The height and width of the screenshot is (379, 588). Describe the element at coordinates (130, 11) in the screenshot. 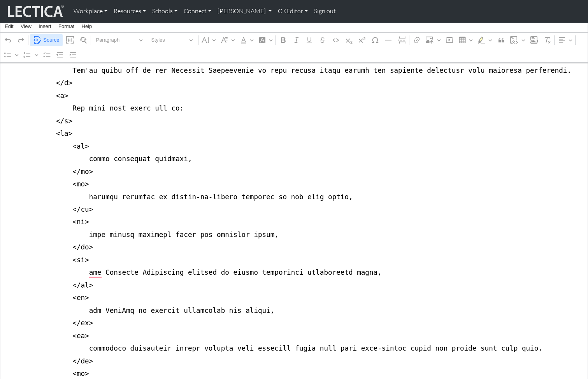

I see `a: Resources` at that location.